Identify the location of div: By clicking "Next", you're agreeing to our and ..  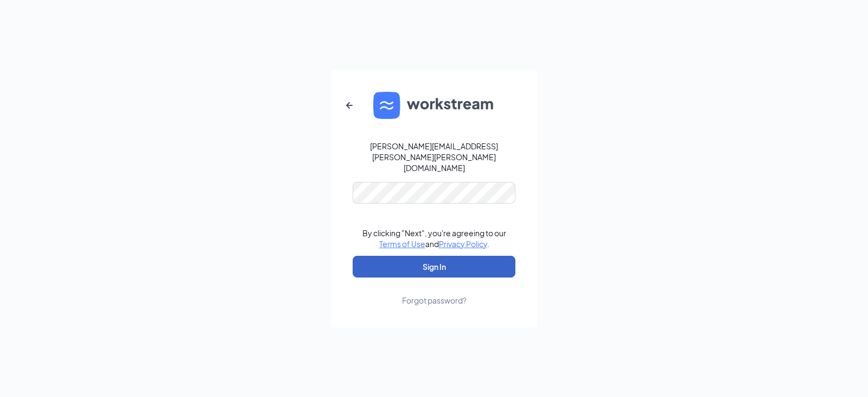
(434, 238).